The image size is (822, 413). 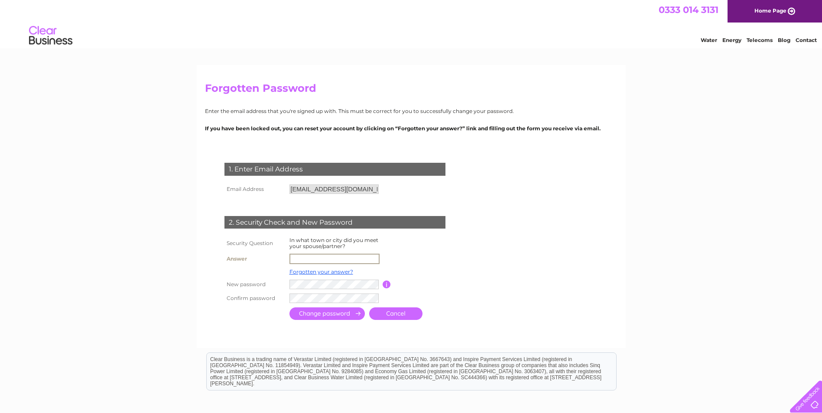 What do you see at coordinates (411, 111) in the screenshot?
I see `p: Enter the email address that you're signed up with. This must be correct for you to successfully ...` at bounding box center [411, 111].